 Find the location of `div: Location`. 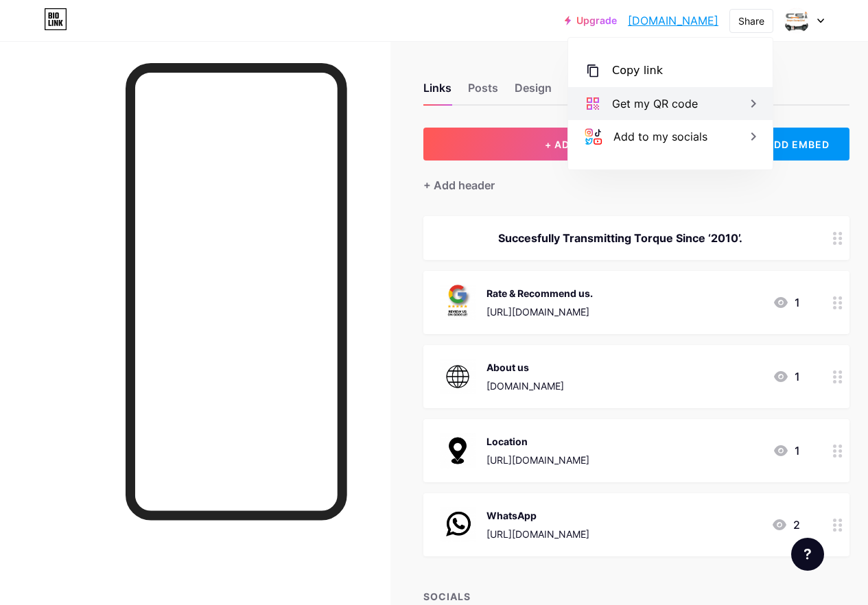

div: Location is located at coordinates (538, 441).